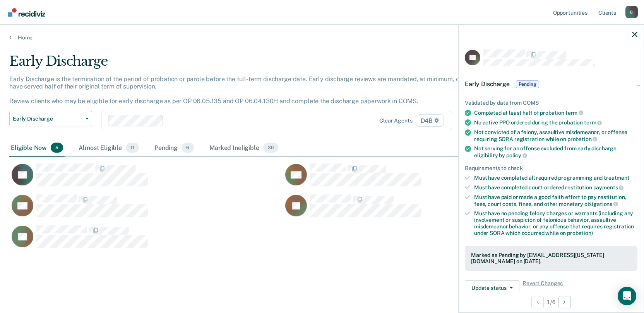 Image resolution: width=644 pixels, height=313 pixels. I want to click on span: treatment, so click(617, 178).